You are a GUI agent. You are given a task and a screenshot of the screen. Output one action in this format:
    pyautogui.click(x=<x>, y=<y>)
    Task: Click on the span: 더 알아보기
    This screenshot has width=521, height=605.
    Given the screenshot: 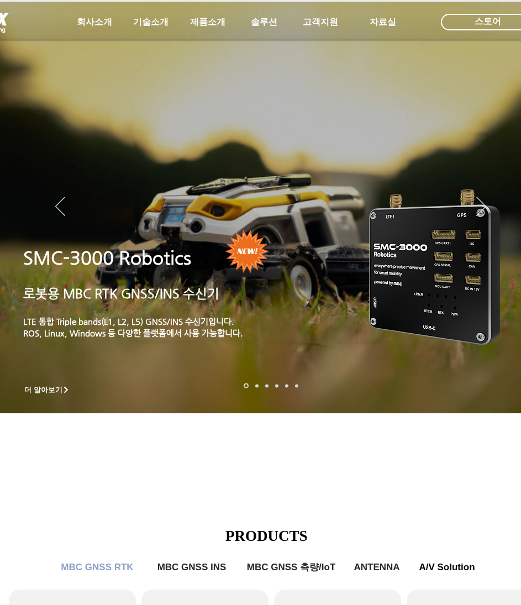 What is the action you would take?
    pyautogui.click(x=43, y=390)
    